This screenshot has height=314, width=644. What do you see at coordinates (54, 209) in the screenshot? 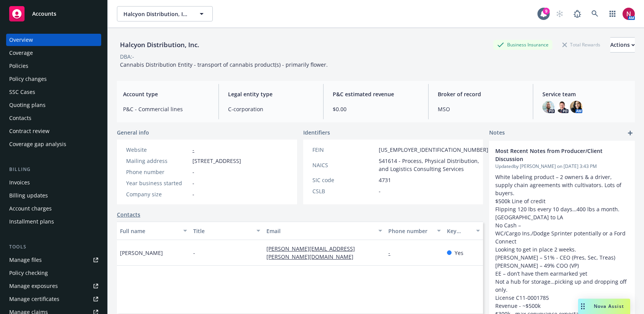
I see `a: Account charges` at bounding box center [54, 209].